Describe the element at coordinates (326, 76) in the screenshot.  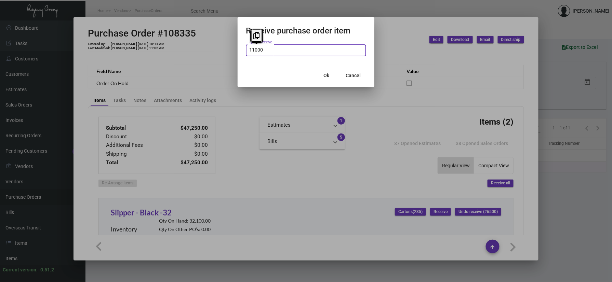
I see `button: Ok` at that location.